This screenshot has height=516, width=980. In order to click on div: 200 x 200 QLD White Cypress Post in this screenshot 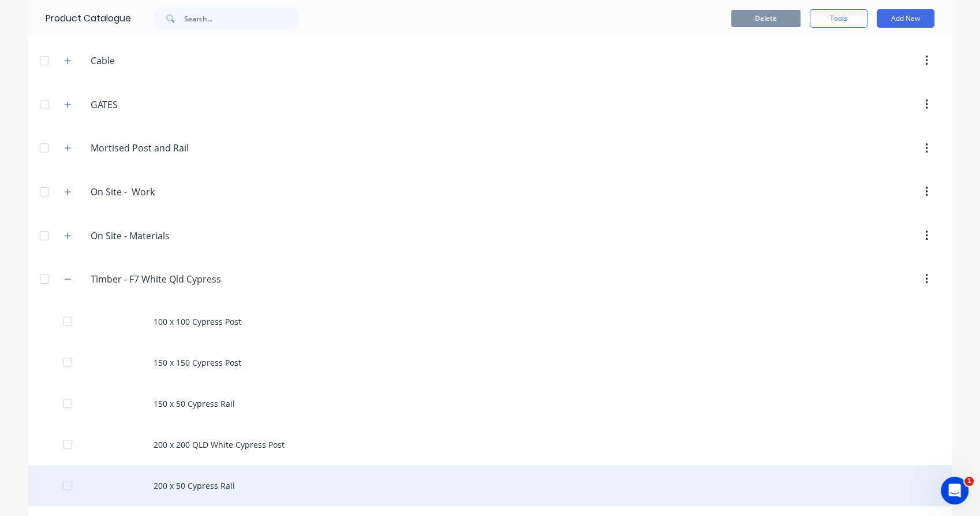, I will do `click(490, 444)`.